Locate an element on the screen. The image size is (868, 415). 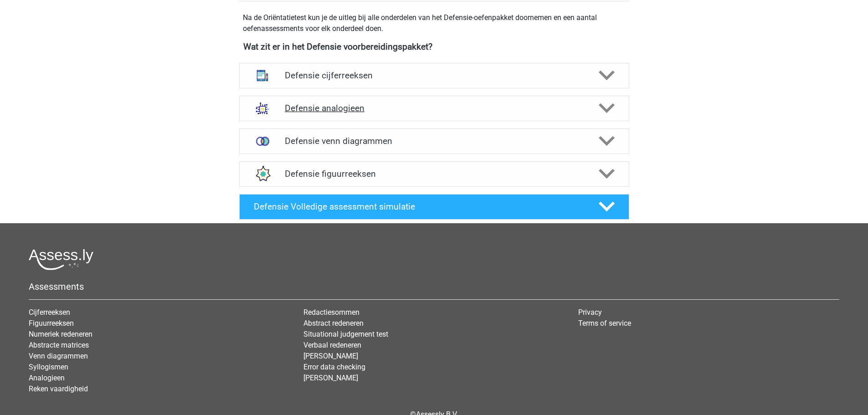
img: Assessly logo is located at coordinates (61, 259).